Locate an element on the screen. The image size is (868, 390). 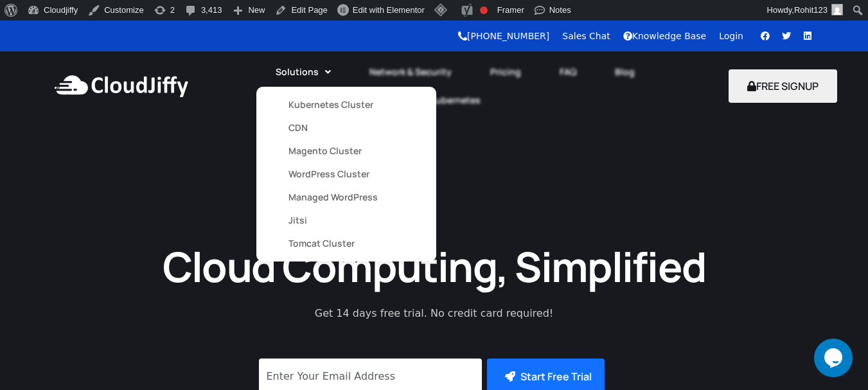
span: Rohit123 is located at coordinates (811, 10).